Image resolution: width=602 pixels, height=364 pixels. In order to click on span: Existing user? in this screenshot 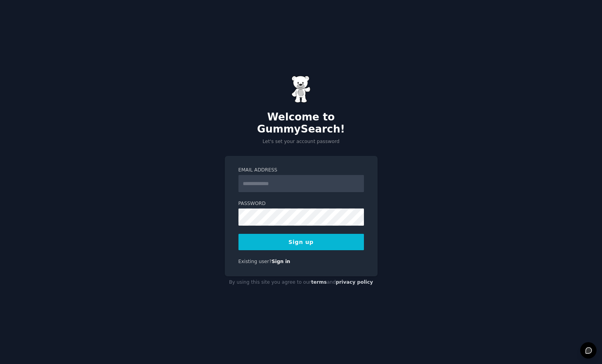, I will do `click(255, 261)`.